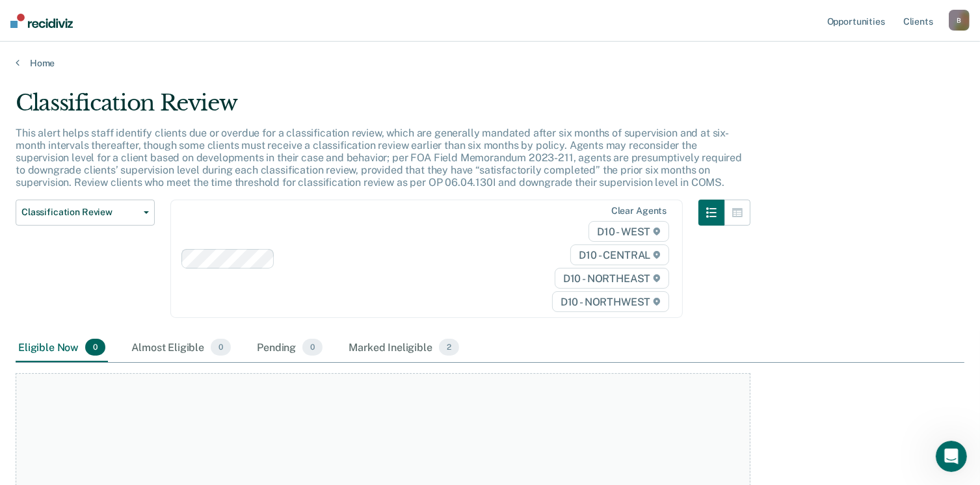  Describe the element at coordinates (959, 20) in the screenshot. I see `div: B` at that location.